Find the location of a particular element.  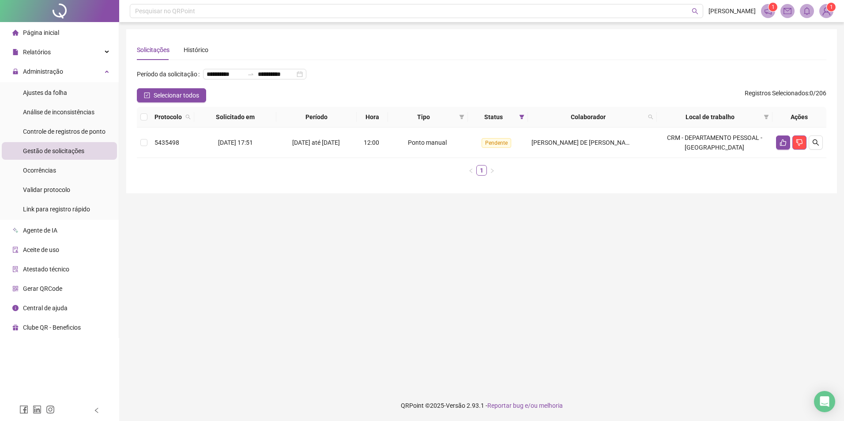

span: Controle de registros de ponto is located at coordinates (64, 132).